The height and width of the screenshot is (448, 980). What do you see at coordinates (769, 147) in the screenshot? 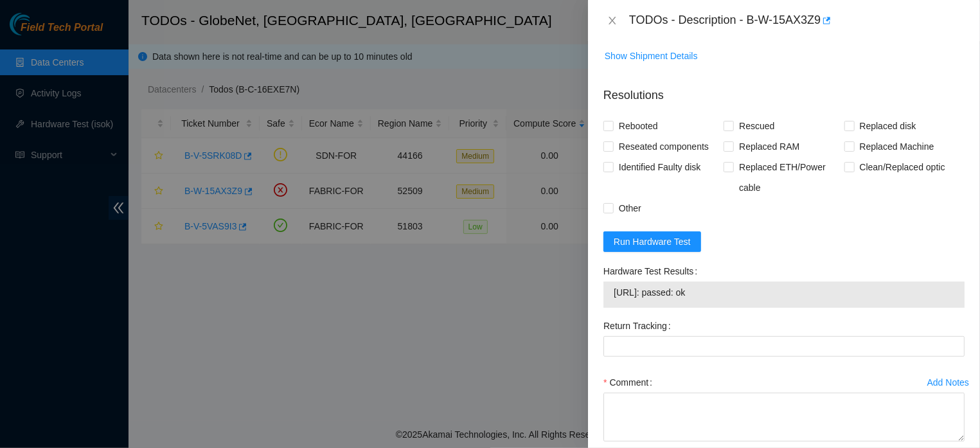
I see `span: Replaced RAM` at bounding box center [769, 147].